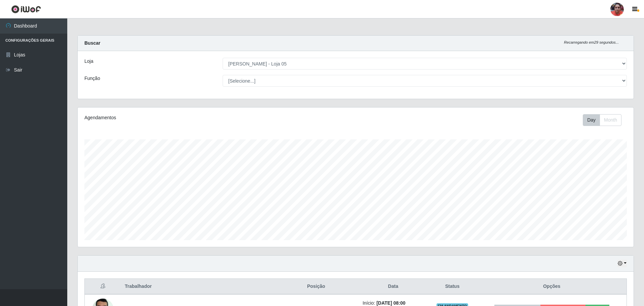 The image size is (644, 306). I want to click on th: Posição, so click(316, 287).